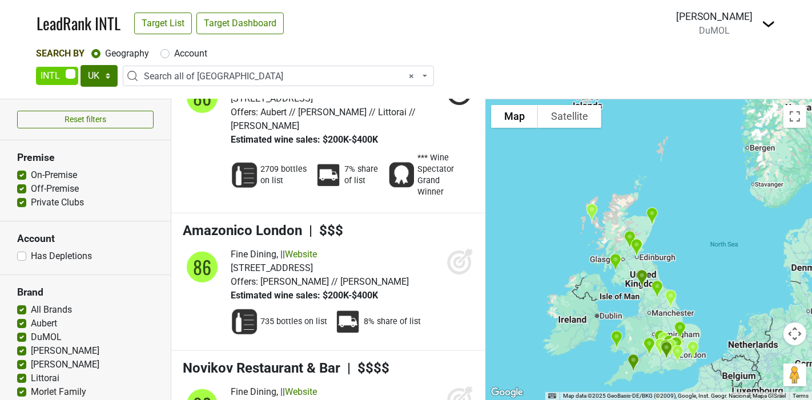  Describe the element at coordinates (675, 396) in the screenshot. I see `span: Map data ©2025 GeoBasis-DE/BKG (©2009), Google, Inst. Geogr. Nacional, Mapa GISrael` at that location.